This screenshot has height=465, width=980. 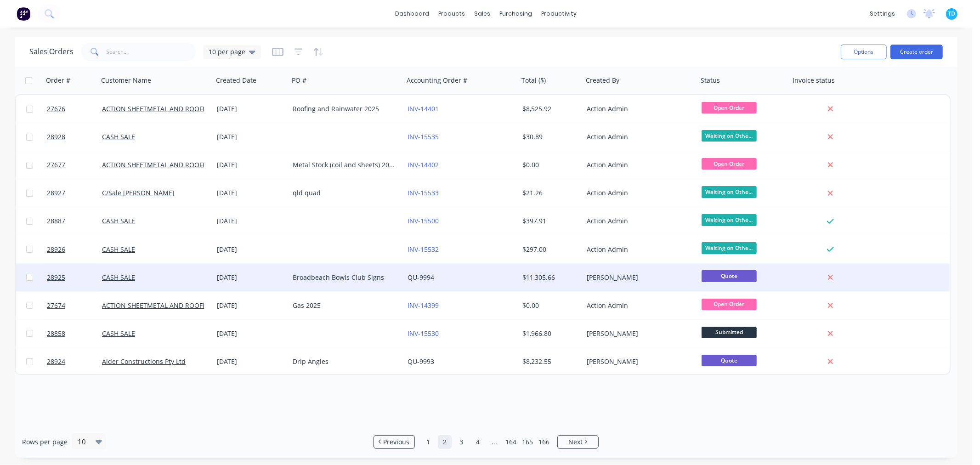 I want to click on a: 27677, so click(x=74, y=165).